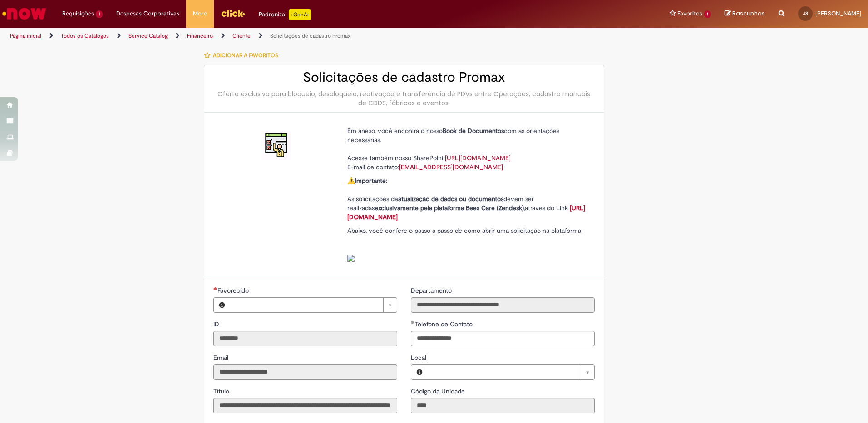  I want to click on span: Rascunhos, so click(749, 13).